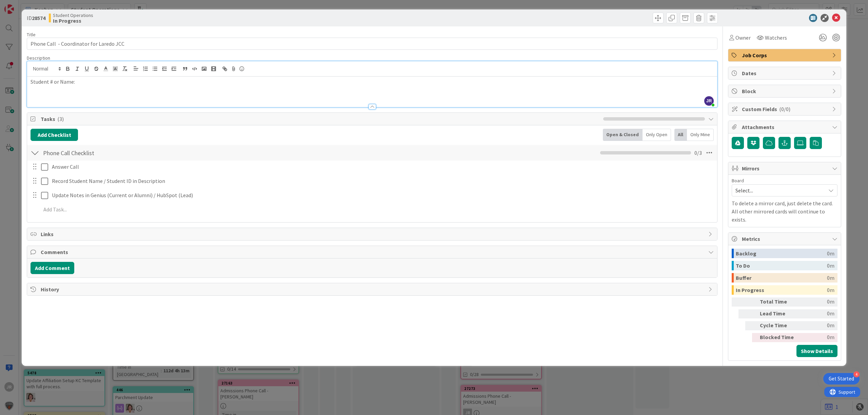 The image size is (868, 415). Describe the element at coordinates (39, 18) in the screenshot. I see `b: 28574` at that location.